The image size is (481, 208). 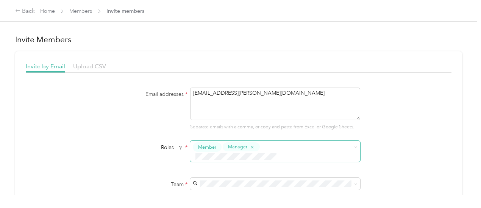 I want to click on label: Team, so click(x=140, y=185).